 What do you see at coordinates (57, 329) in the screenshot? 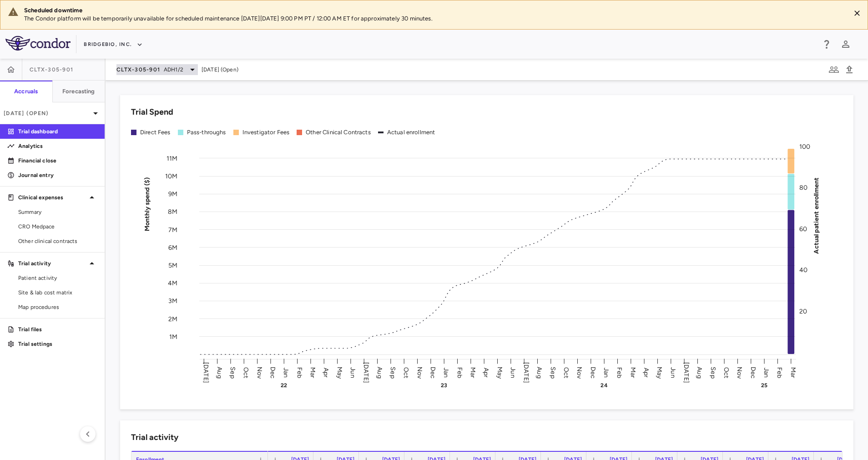
I see `p: Trial files` at bounding box center [57, 329].